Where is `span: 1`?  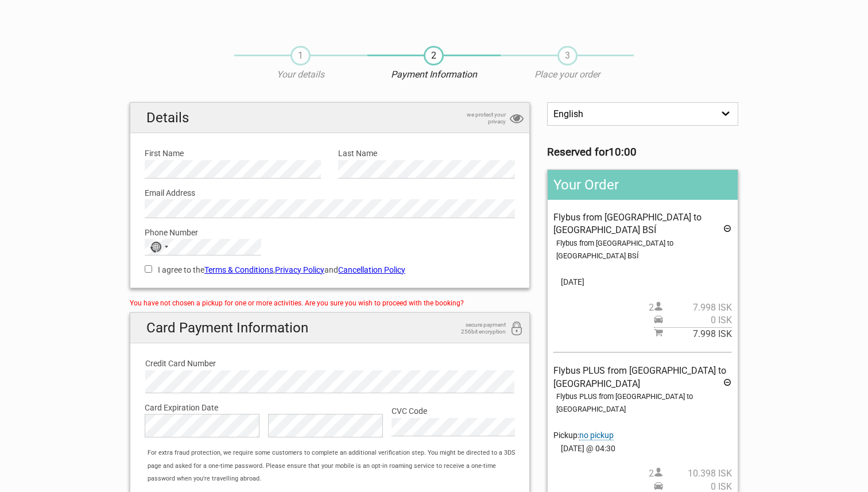
span: 1 is located at coordinates (300, 55).